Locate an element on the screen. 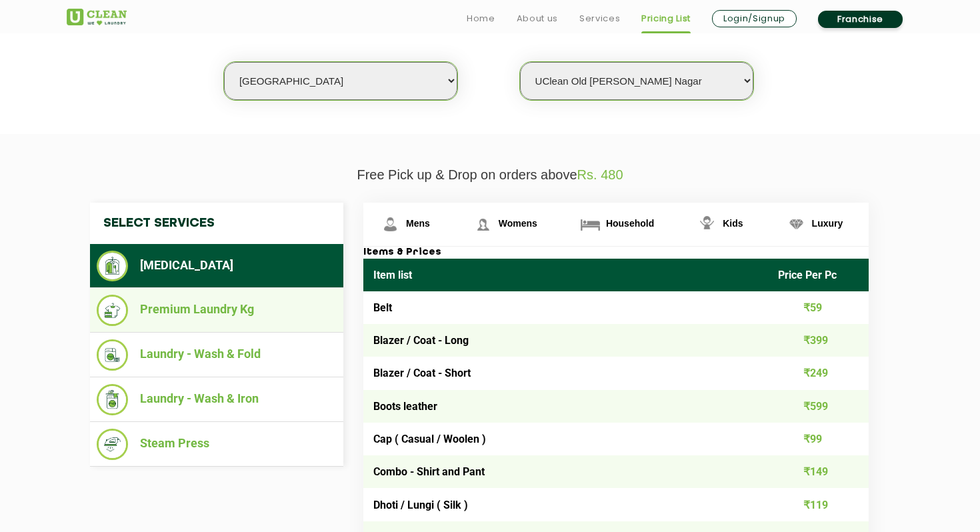 The image size is (980, 532). td: ₹59 is located at coordinates (819, 308).